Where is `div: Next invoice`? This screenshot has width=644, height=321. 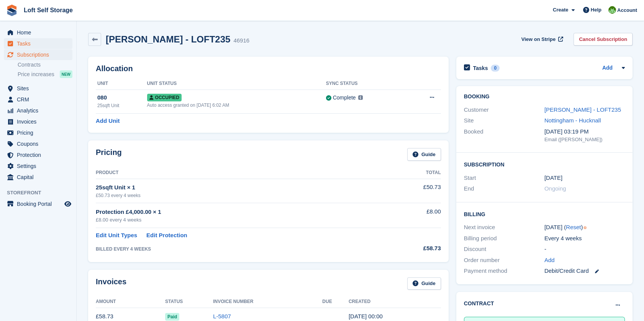
div: Next invoice is located at coordinates (504, 227).